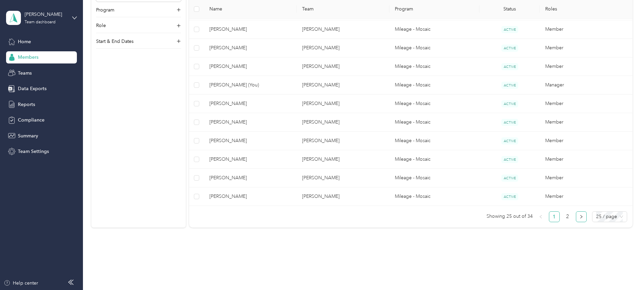 This screenshot has width=644, height=290. What do you see at coordinates (31, 120) in the screenshot?
I see `span: Compliance` at bounding box center [31, 120].